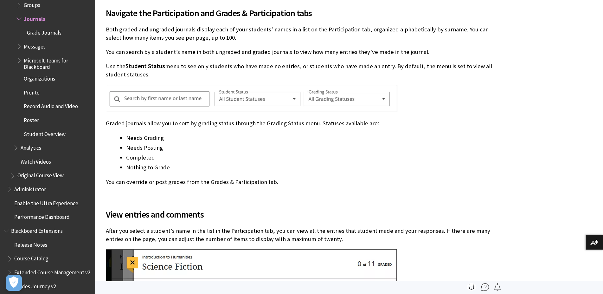 This screenshot has height=294, width=603. Describe the element at coordinates (302, 123) in the screenshot. I see `p: Graded journals allow you to sort by grading status through the Grading Status menu. Statuses ava...` at that location.